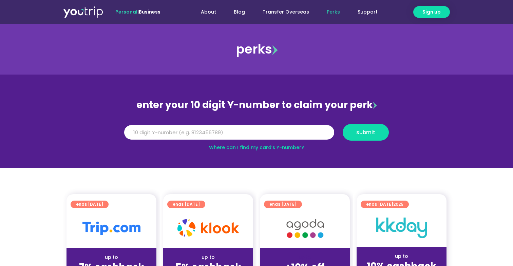  What do you see at coordinates (333, 12) in the screenshot?
I see `a: Perks` at bounding box center [333, 12].